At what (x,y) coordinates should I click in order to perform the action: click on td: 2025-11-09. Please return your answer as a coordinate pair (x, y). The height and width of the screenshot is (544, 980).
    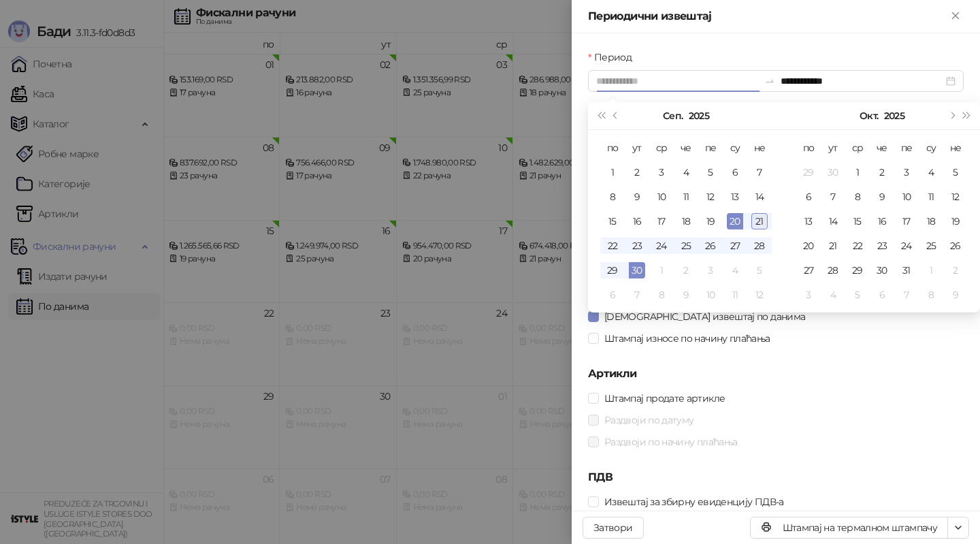
    Looking at the image, I should click on (955, 295).